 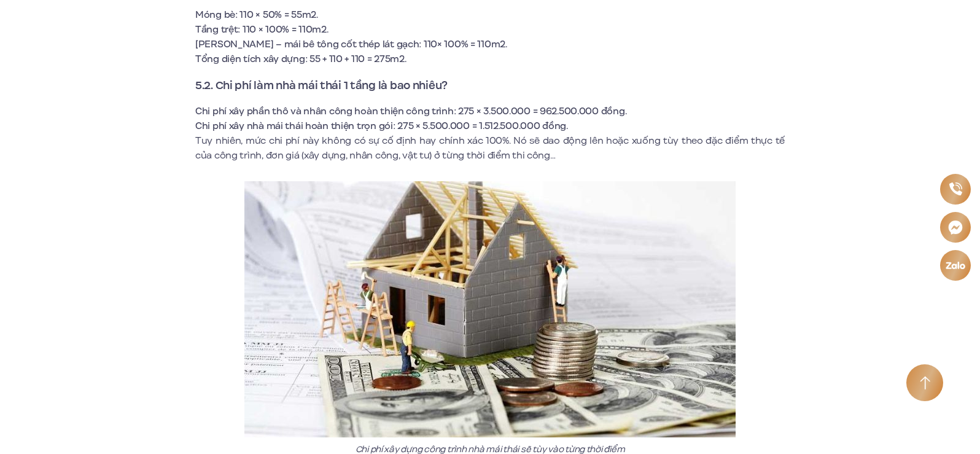 What do you see at coordinates (490, 59) in the screenshot?
I see `li: Tổng diện tích xây dựng: 55 + 110 + 110 = 275m2.` at bounding box center [490, 59].